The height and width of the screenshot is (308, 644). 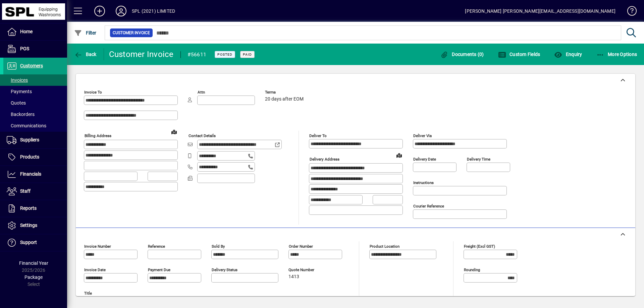 I want to click on span: Enquiry, so click(x=568, y=54).